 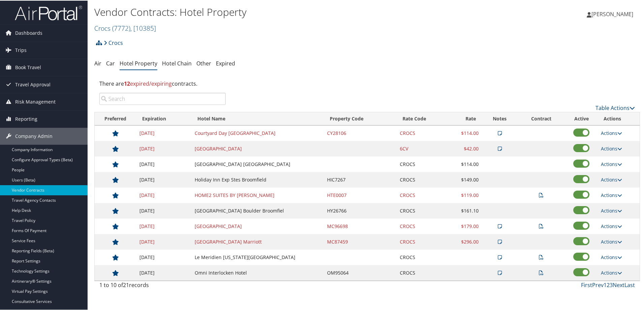 What do you see at coordinates (466, 210) in the screenshot?
I see `td: $161.10` at bounding box center [466, 210].